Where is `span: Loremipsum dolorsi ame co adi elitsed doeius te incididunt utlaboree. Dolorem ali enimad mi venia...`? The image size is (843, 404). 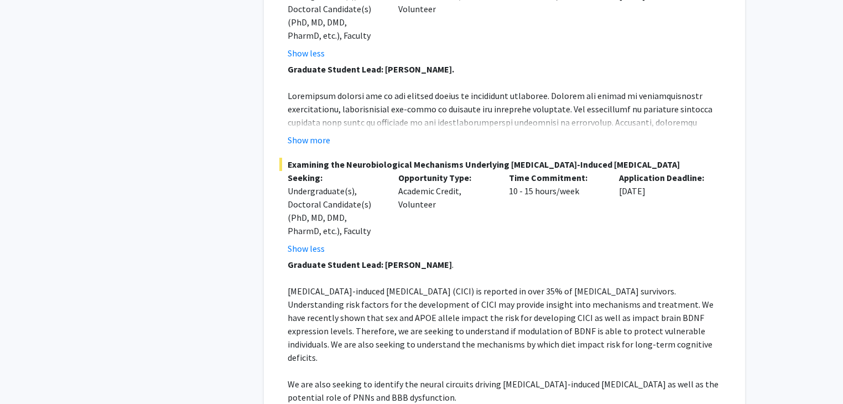
span: Loremipsum dolorsi ame co adi elitsed doeius te incididunt utlaboree. Dolorem ali enimad mi venia... is located at coordinates (508, 222).